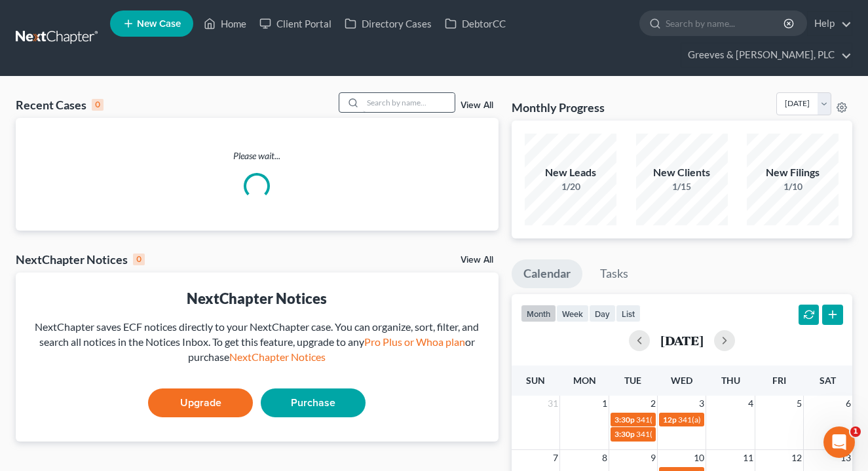 This screenshot has width=868, height=471. Describe the element at coordinates (799, 404) in the screenshot. I see `span: 5` at that location.